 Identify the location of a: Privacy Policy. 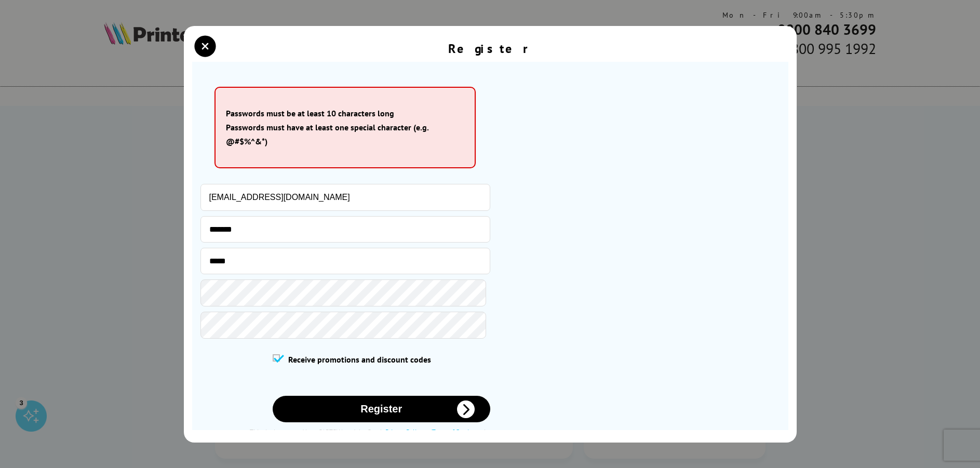
(404, 431).